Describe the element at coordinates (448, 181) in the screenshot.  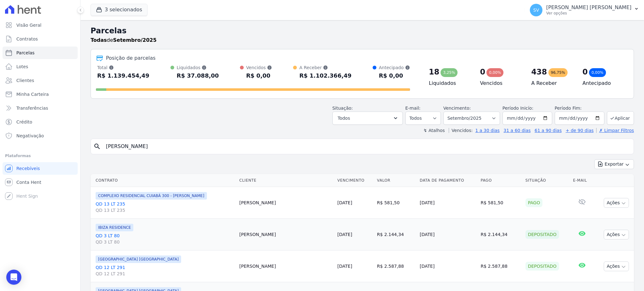
I see `th: Data de Pagamento` at that location.